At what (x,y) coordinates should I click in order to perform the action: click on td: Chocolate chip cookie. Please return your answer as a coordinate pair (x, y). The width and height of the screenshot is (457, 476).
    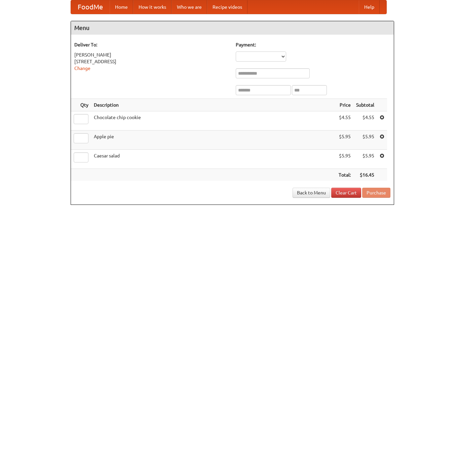
    Looking at the image, I should click on (213, 120).